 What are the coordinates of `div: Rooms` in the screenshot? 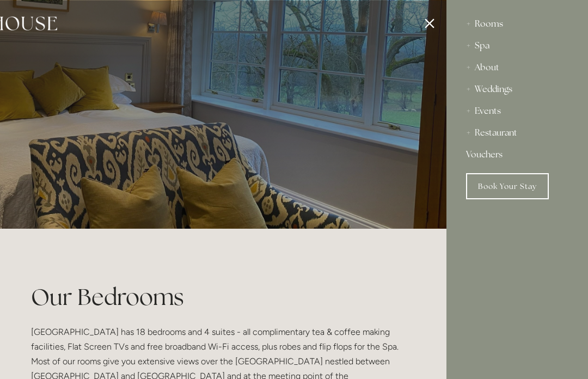 It's located at (518, 24).